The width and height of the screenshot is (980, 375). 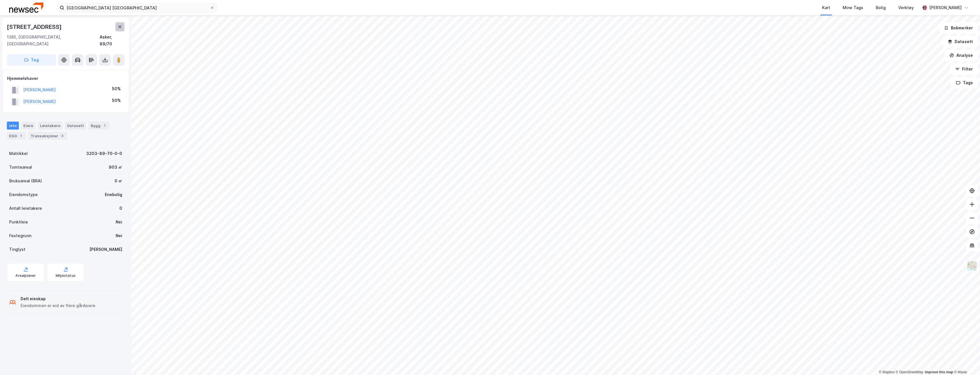 What do you see at coordinates (18, 222) in the screenshot?
I see `div: Punktleie` at bounding box center [18, 222].